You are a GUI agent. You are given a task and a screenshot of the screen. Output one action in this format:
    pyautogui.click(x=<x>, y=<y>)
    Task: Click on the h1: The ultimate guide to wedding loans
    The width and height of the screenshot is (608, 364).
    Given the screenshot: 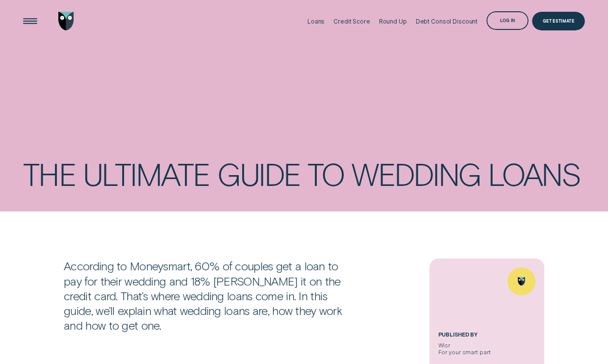 What is the action you would take?
    pyautogui.click(x=304, y=174)
    